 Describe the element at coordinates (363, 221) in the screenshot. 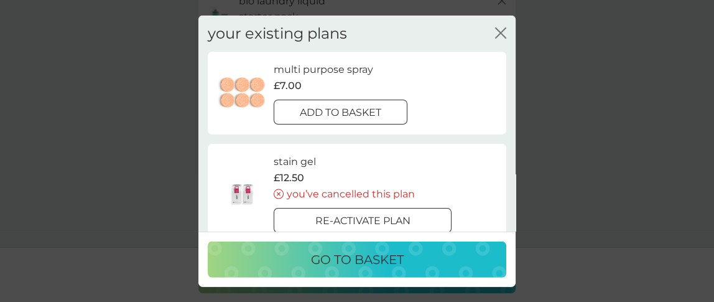

I see `p: Re-activate plan` at that location.